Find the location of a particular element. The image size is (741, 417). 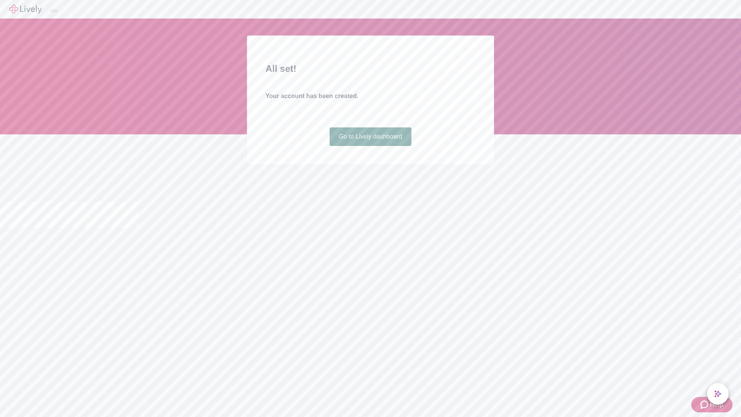

svg: Lively AI Assistant is located at coordinates (718, 394).